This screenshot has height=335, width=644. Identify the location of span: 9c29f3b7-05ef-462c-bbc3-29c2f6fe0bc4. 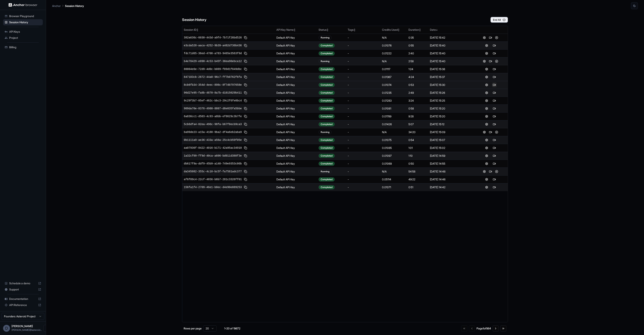
(213, 101).